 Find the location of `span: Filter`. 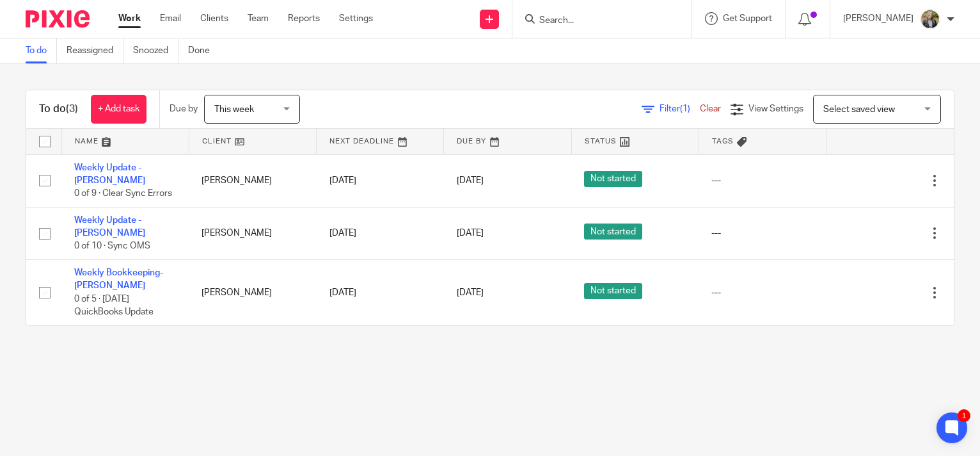

span: Filter is located at coordinates (680, 109).